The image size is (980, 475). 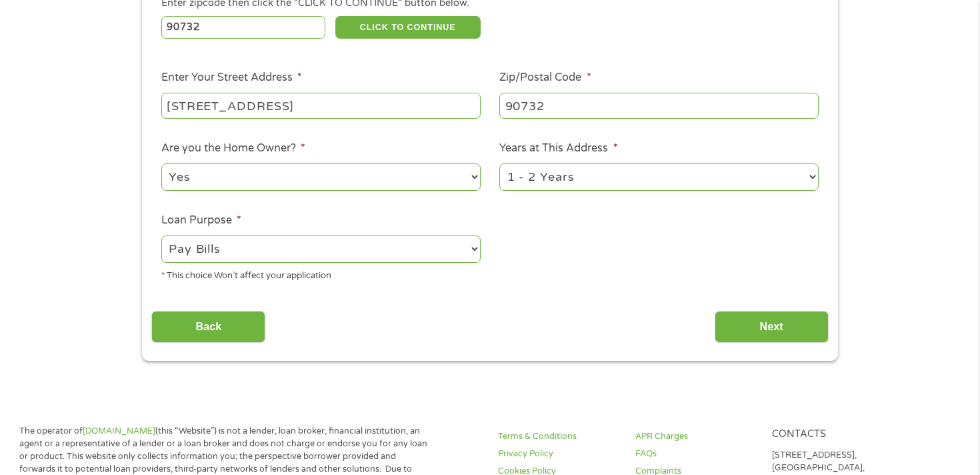 What do you see at coordinates (695, 453) in the screenshot?
I see `a: FAQs` at bounding box center [695, 453].